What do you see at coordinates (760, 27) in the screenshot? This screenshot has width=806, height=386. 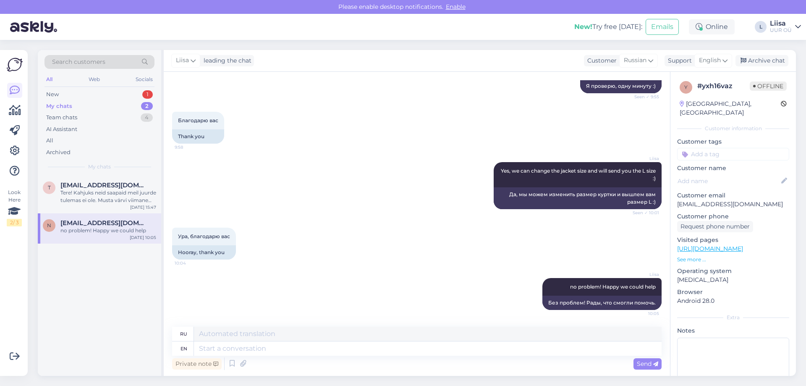 I see `div: L` at bounding box center [760, 27].